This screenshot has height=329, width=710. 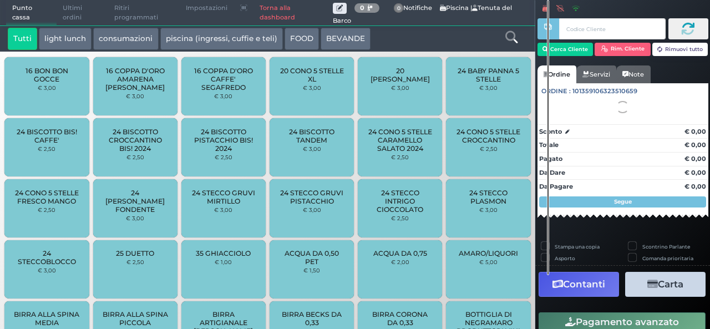 What do you see at coordinates (622, 49) in the screenshot?
I see `button: Rim. Cliente` at bounding box center [622, 49].